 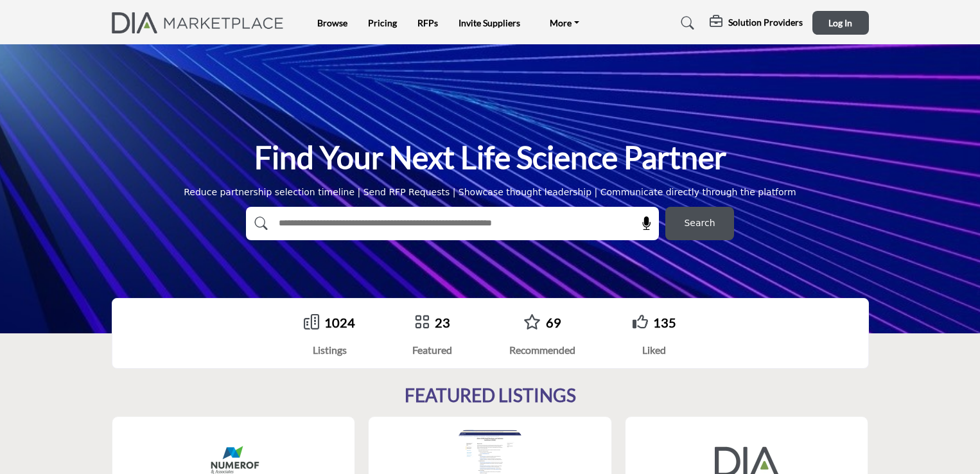 What do you see at coordinates (382, 23) in the screenshot?
I see `a: Pricing` at bounding box center [382, 23].